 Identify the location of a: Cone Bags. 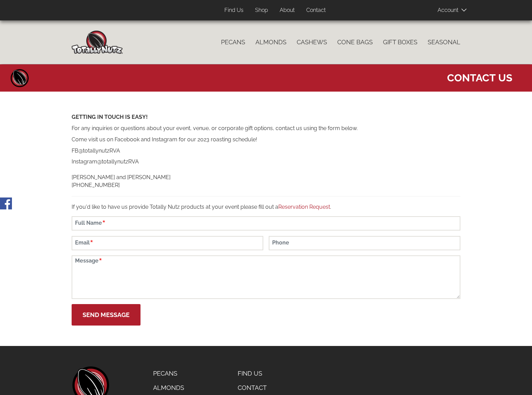
(355, 42).